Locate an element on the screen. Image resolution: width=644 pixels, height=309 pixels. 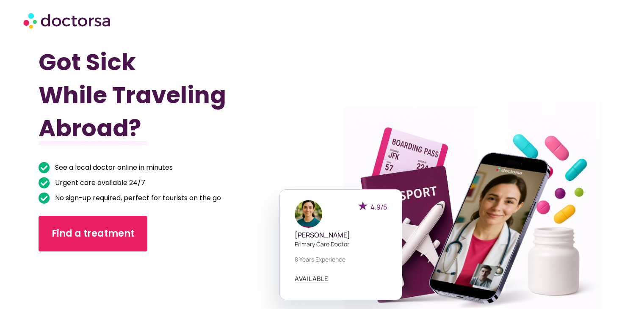
span: See a local doctor online in minutes is located at coordinates (113, 168).